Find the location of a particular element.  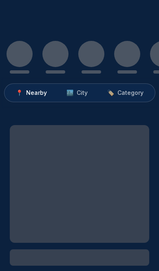

span: City is located at coordinates (82, 93).